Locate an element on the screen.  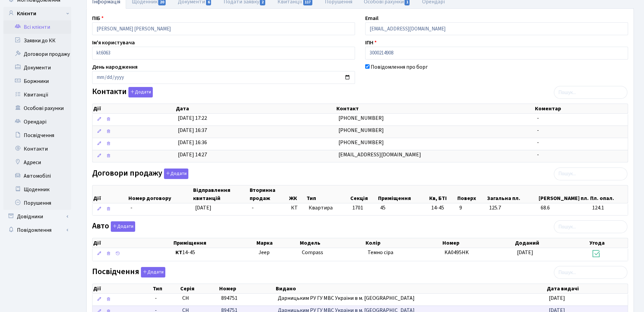
span: Темно сіра is located at coordinates (381, 252).